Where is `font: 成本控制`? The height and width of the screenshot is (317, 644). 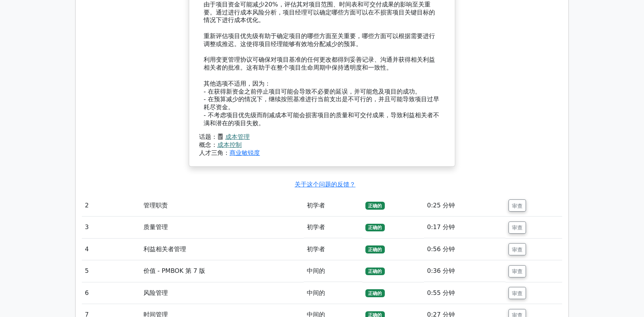
font: 成本控制 is located at coordinates (230, 145).